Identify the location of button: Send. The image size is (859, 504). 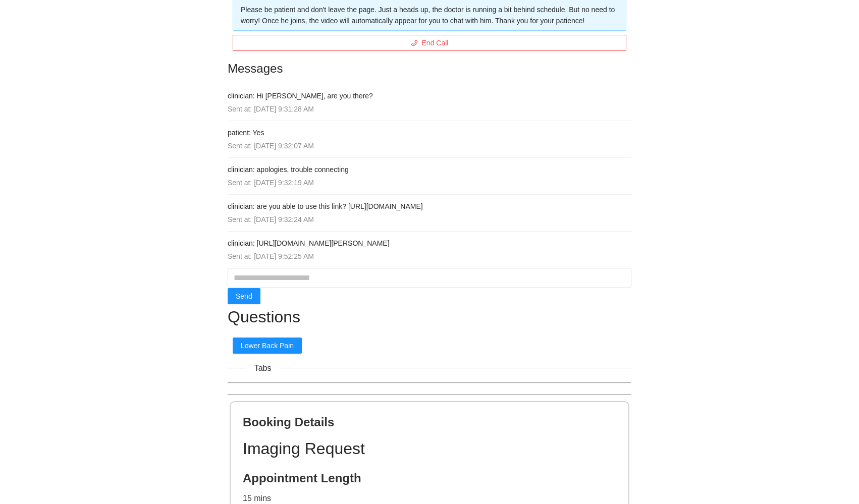
(243, 296).